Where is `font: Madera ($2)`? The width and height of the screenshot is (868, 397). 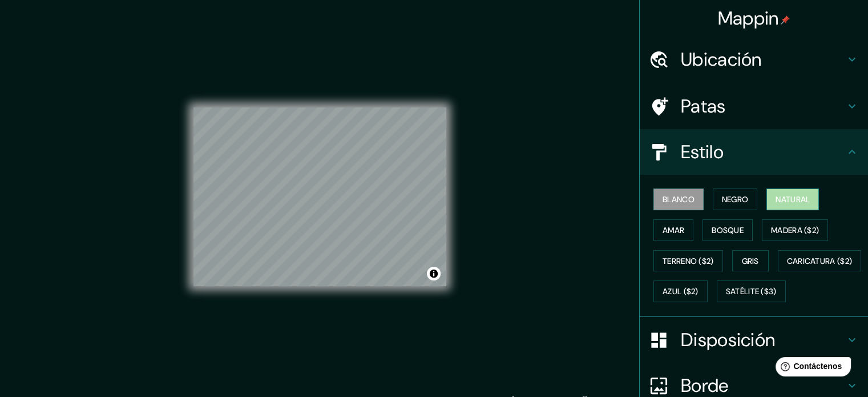 font: Madera ($2) is located at coordinates (794, 230).